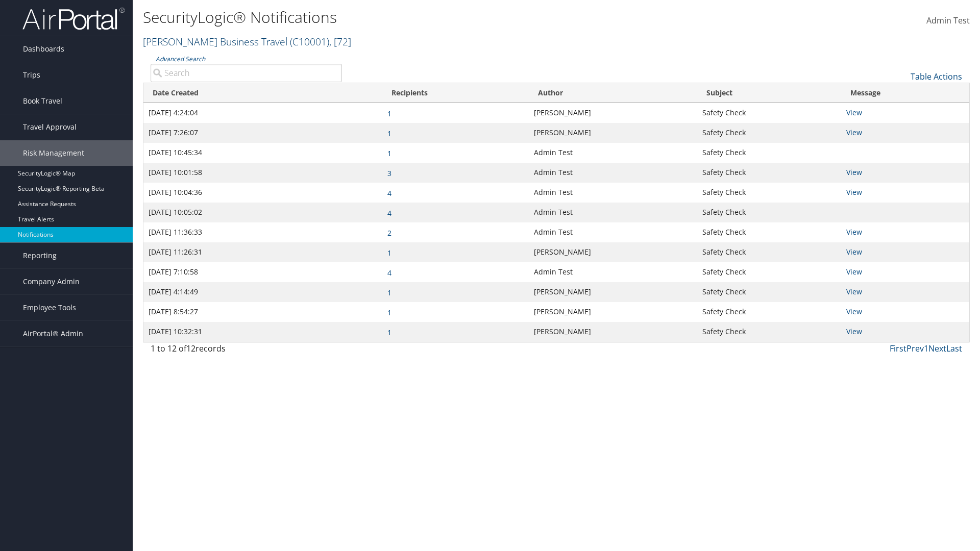  I want to click on a: Table Actions, so click(937, 76).